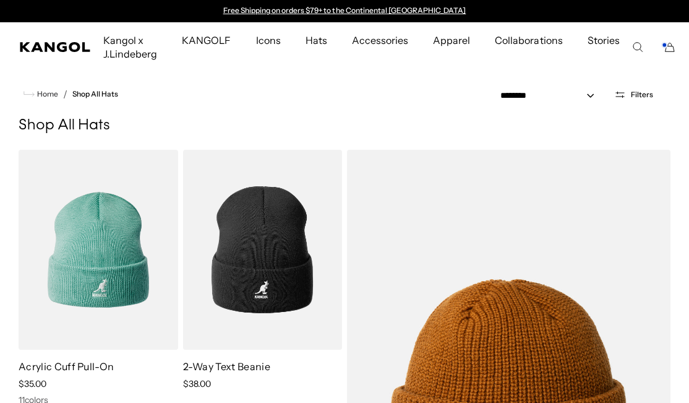 Image resolution: width=689 pixels, height=403 pixels. Describe the element at coordinates (95, 94) in the screenshot. I see `a: Shop All Hats` at that location.